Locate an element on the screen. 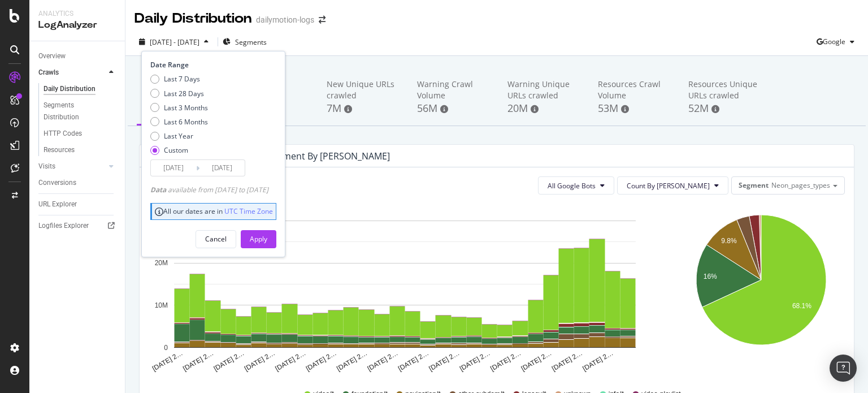 This screenshot has width=868, height=393. div: 52M is located at coordinates (724, 108).